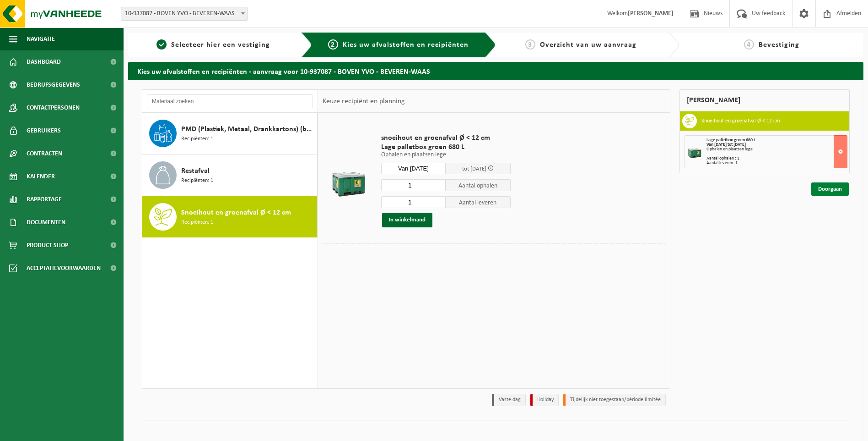  I want to click on span: Kalender, so click(40, 177).